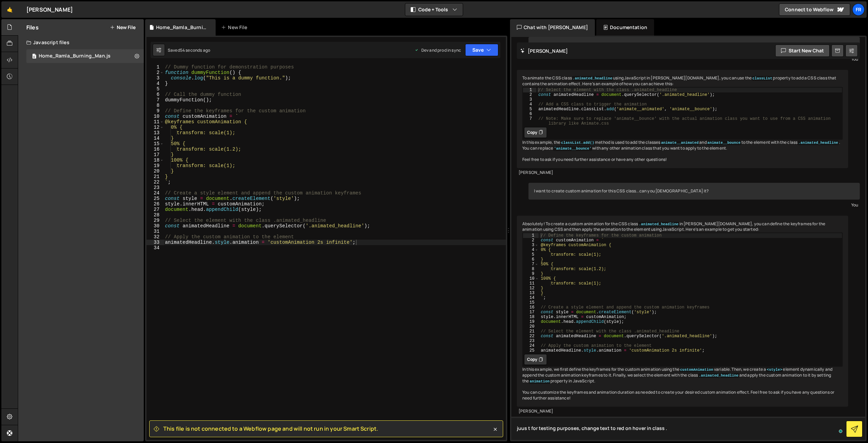 This screenshot has height=443, width=868. Describe the element at coordinates (688, 428) in the screenshot. I see `textarea: To enrich screen reader interactions, please activate Accessibility in Grammarly extension settings` at that location.